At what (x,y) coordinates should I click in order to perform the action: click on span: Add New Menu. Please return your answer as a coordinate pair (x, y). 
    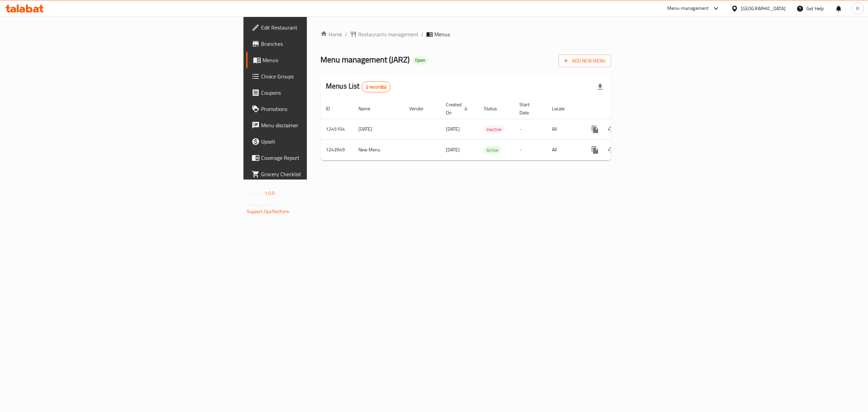
    Looking at the image, I should click on (585, 61).